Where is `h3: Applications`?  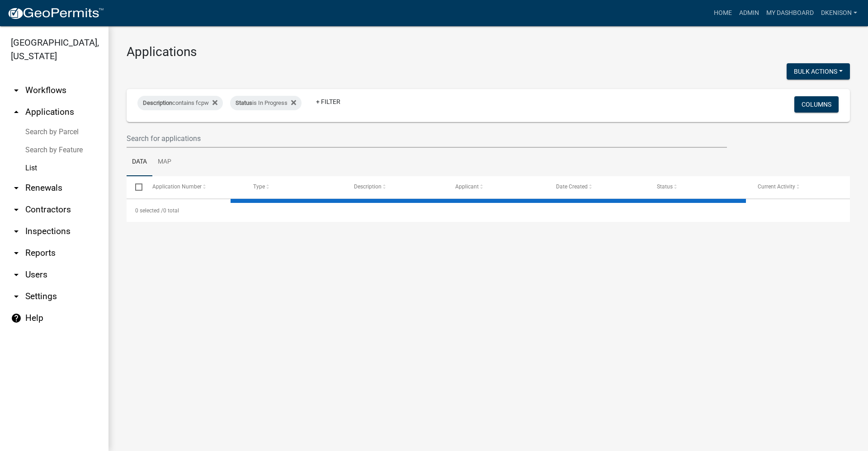 h3: Applications is located at coordinates (489, 52).